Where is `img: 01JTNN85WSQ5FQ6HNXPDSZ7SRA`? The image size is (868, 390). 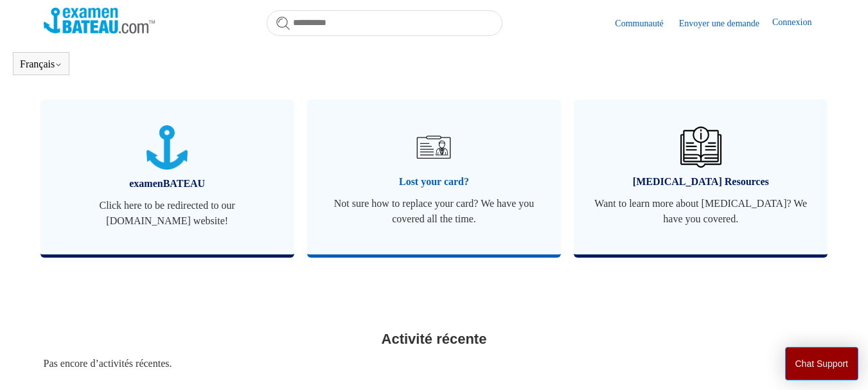
img: 01JTNN85WSQ5FQ6HNXPDSZ7SRA is located at coordinates (167, 147).